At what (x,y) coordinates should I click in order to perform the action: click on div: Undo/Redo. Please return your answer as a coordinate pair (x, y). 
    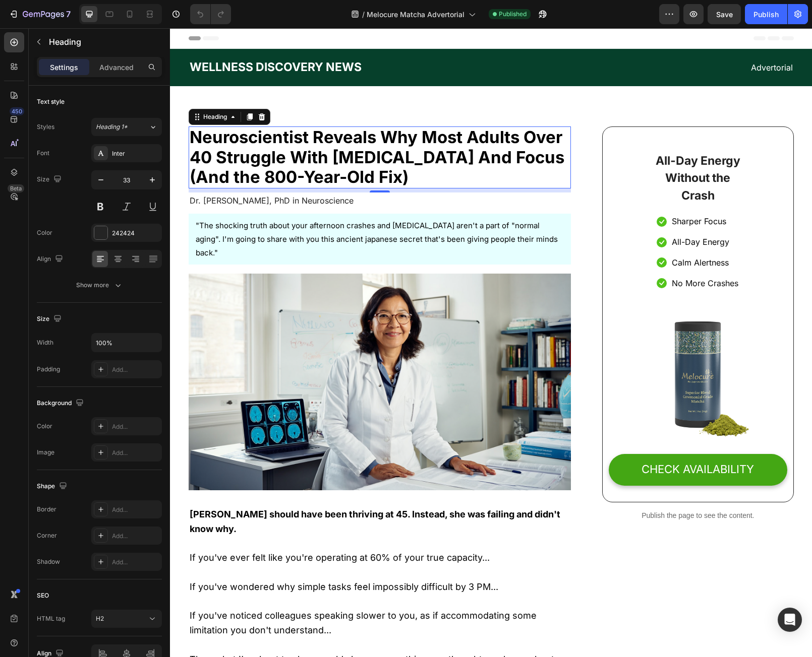
    Looking at the image, I should click on (210, 14).